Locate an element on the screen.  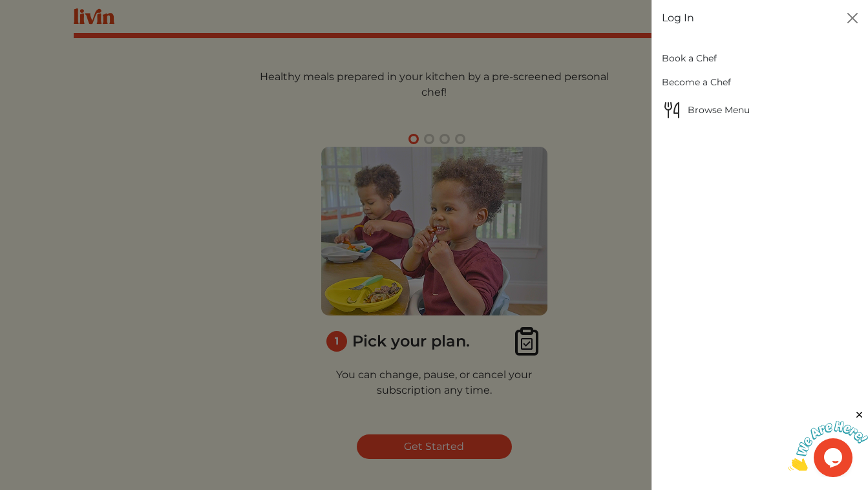
img: Browse Menu is located at coordinates (672, 110).